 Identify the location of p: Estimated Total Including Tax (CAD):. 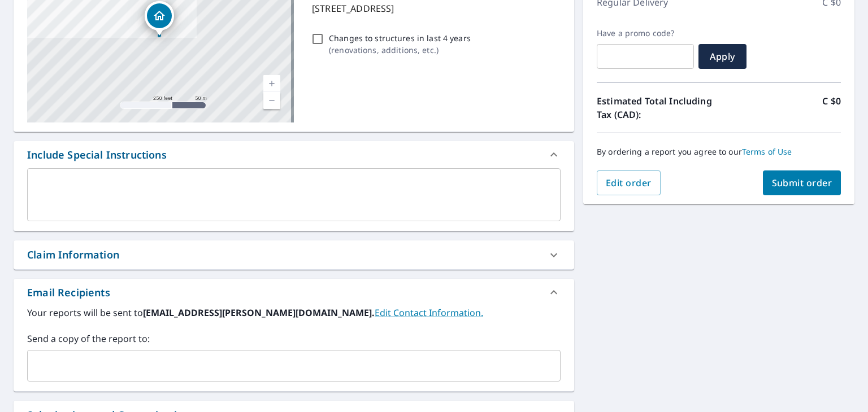
(658, 108).